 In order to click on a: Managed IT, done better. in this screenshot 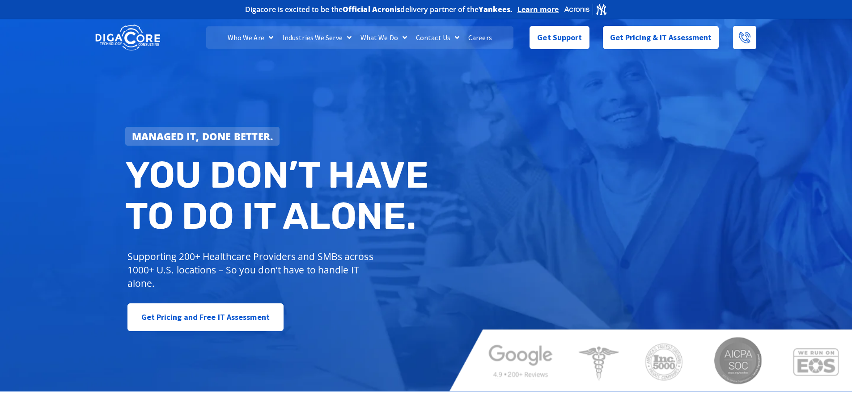, I will do `click(203, 136)`.